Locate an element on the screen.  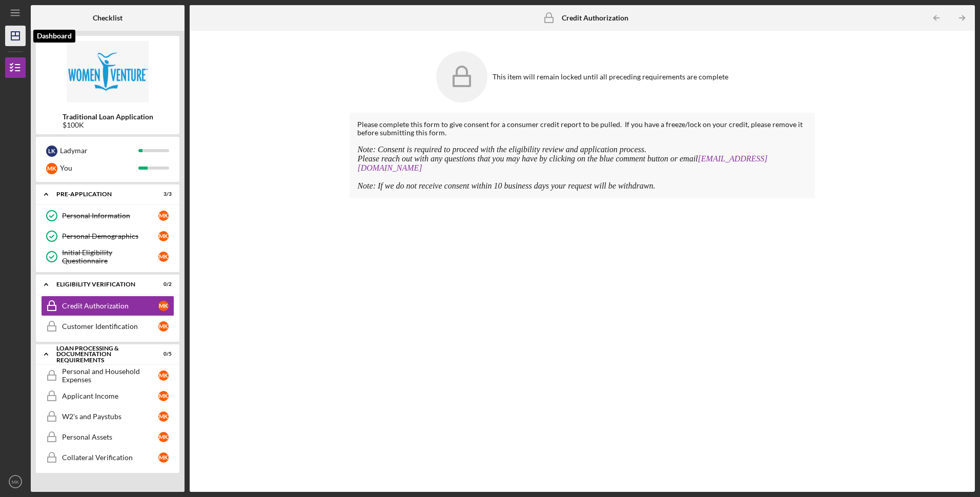
a: Credit AuthorizationMK is located at coordinates (108, 306).